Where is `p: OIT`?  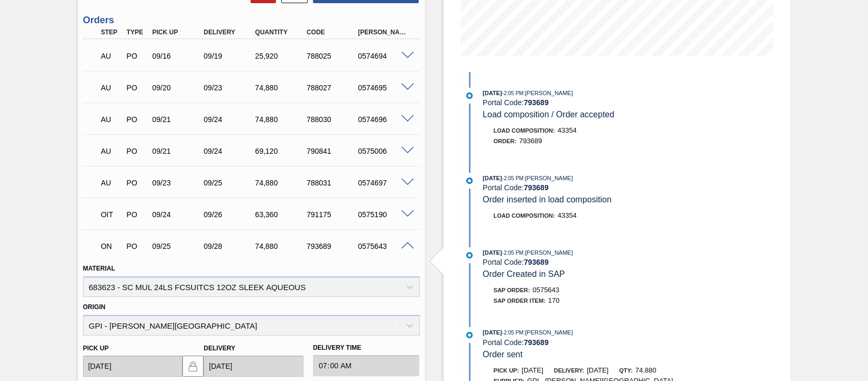
p: OIT is located at coordinates (111, 215).